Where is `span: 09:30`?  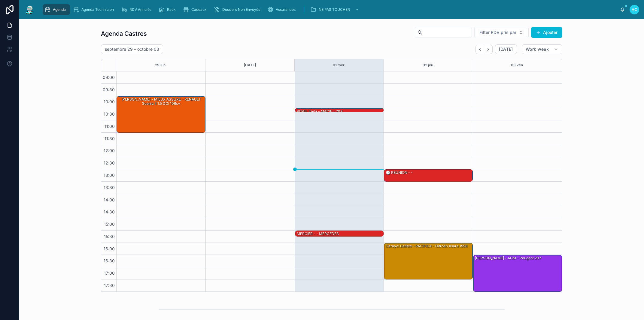 span: 09:30 is located at coordinates (109, 89).